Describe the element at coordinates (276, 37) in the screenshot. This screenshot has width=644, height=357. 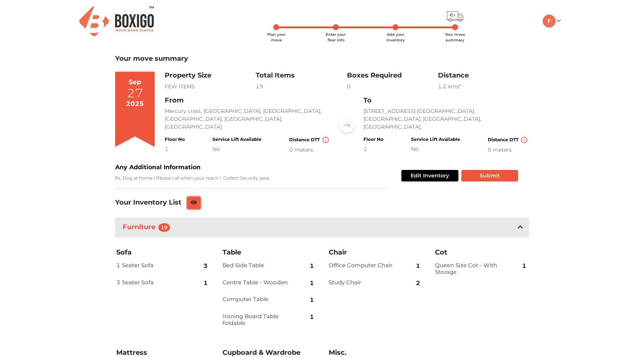
I see `span: Plan your move` at that location.